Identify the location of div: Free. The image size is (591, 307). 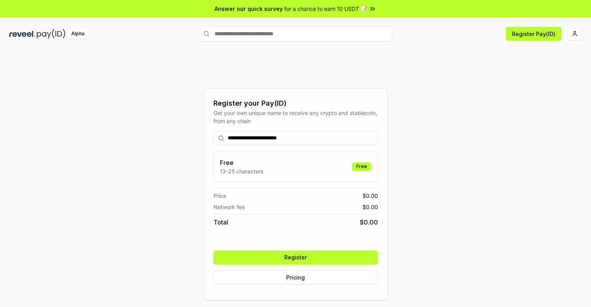
(362, 167).